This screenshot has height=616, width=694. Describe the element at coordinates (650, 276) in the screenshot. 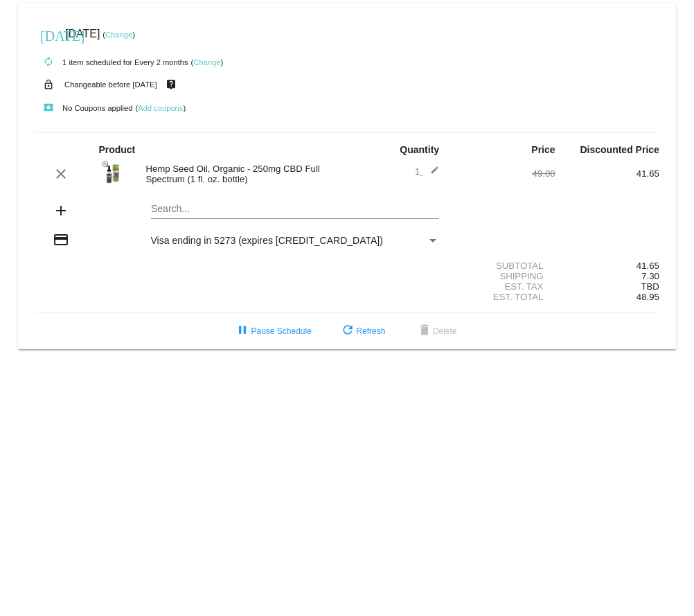

I see `span: 7.30` at that location.